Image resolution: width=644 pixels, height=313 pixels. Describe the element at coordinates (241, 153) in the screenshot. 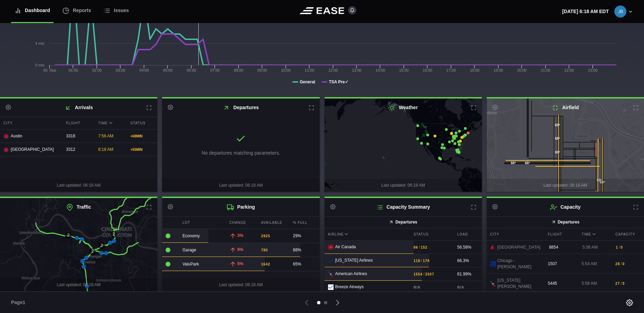

I see `p: No departures matching parameters.` at that location.